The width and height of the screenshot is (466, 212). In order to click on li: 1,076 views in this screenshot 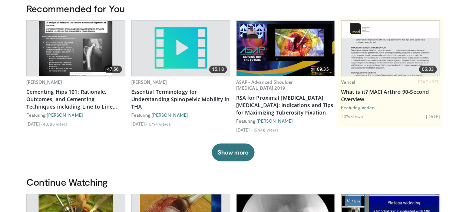, I will do `click(352, 116)`.